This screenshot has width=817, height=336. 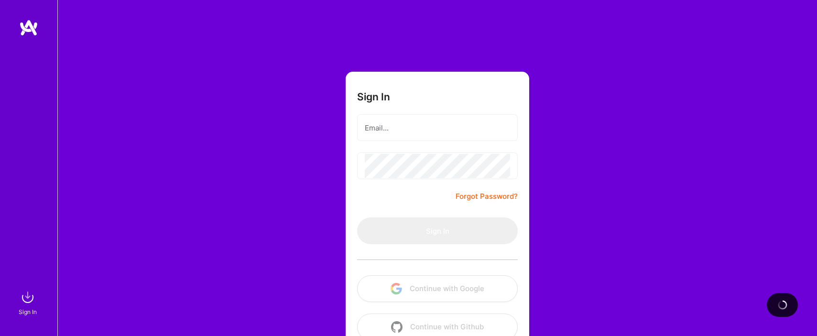 I want to click on button: Sign In, so click(x=437, y=231).